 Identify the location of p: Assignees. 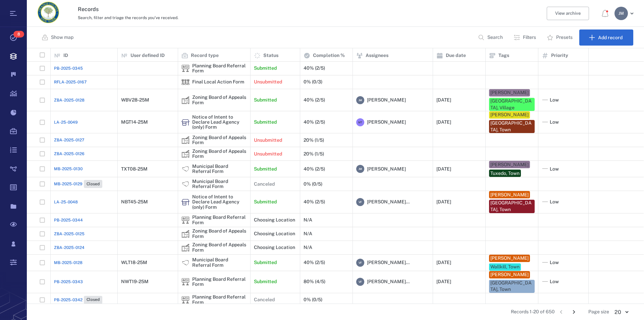
(377, 56).